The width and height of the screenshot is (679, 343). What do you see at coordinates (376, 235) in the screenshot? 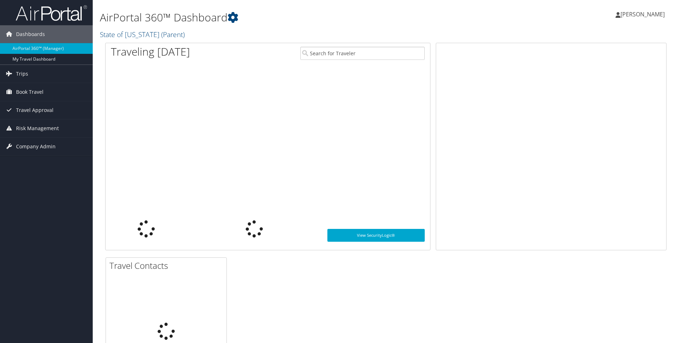
I see `a: View SecurityLogic®` at bounding box center [376, 235].